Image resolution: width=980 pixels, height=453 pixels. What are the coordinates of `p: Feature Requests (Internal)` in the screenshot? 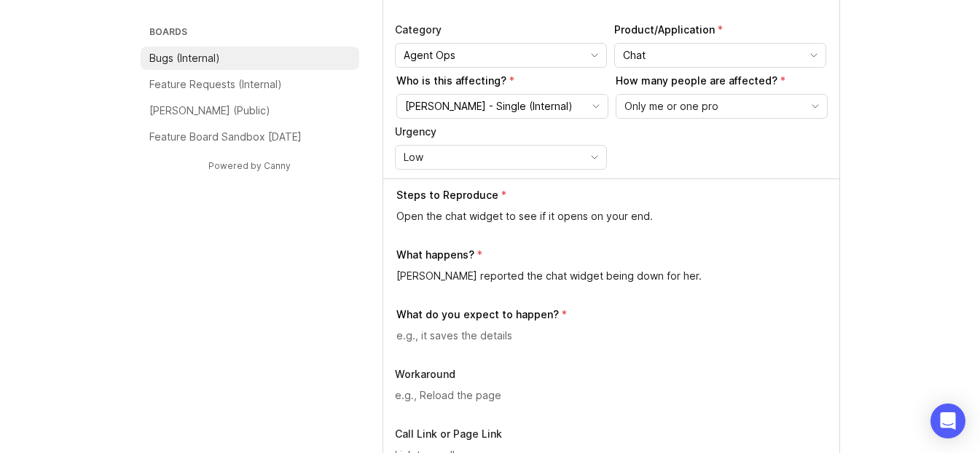 It's located at (216, 84).